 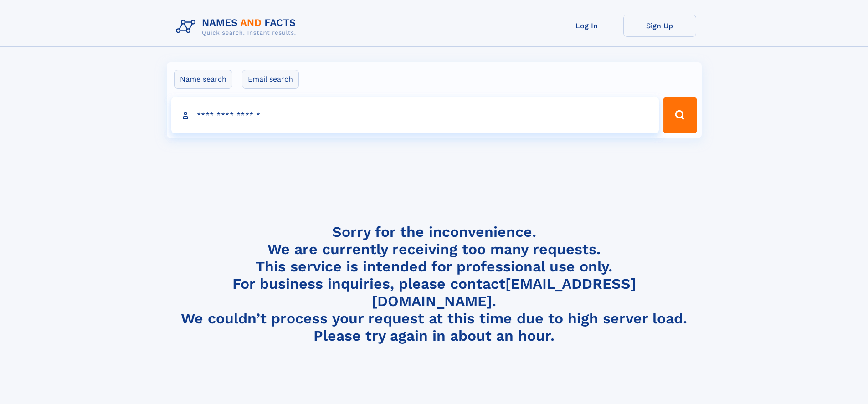 I want to click on img: Logo Names and Facts, so click(x=238, y=27).